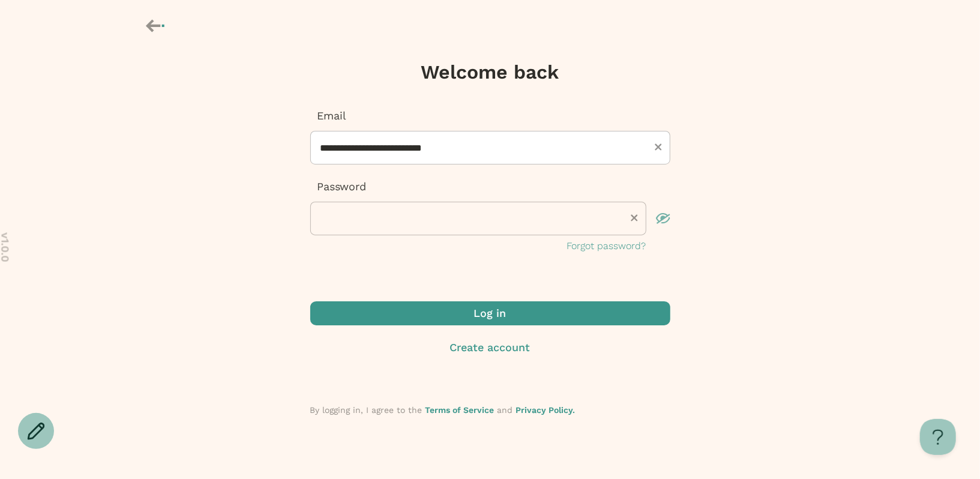 The height and width of the screenshot is (479, 980). What do you see at coordinates (460, 410) in the screenshot?
I see `a: Terms of Service` at bounding box center [460, 410].